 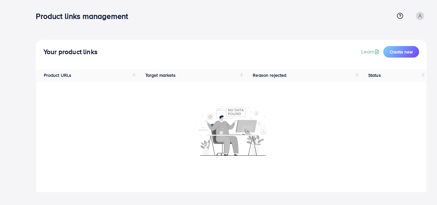 What do you see at coordinates (231, 130) in the screenshot?
I see `img: No account` at bounding box center [231, 130].